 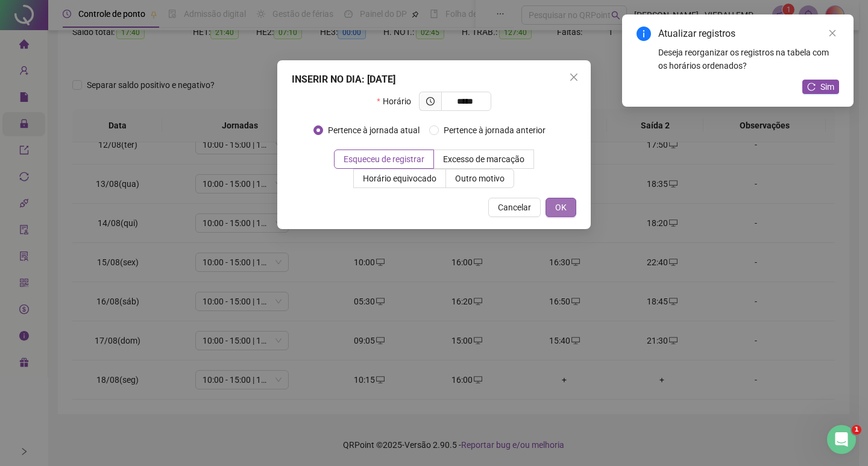 I want to click on a: Close, so click(x=832, y=33).